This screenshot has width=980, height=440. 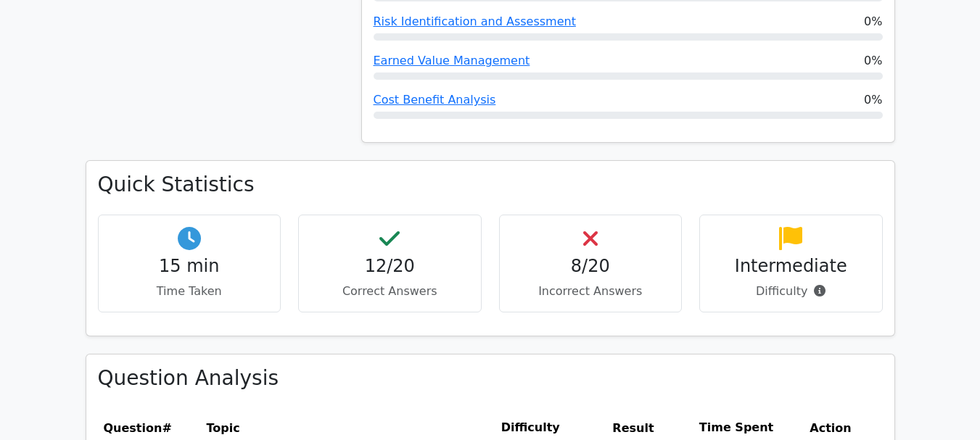 What do you see at coordinates (790, 291) in the screenshot?
I see `p: Difficulty` at bounding box center [790, 291].